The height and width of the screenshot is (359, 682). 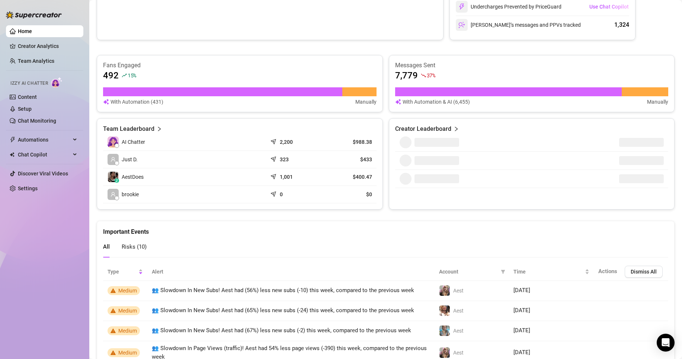 What do you see at coordinates (291, 272) in the screenshot?
I see `th: Alert` at bounding box center [291, 272].